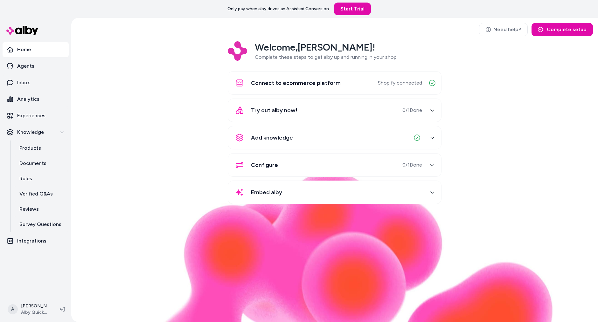 The width and height of the screenshot is (598, 322). Describe the element at coordinates (30, 148) in the screenshot. I see `p: Products` at that location.